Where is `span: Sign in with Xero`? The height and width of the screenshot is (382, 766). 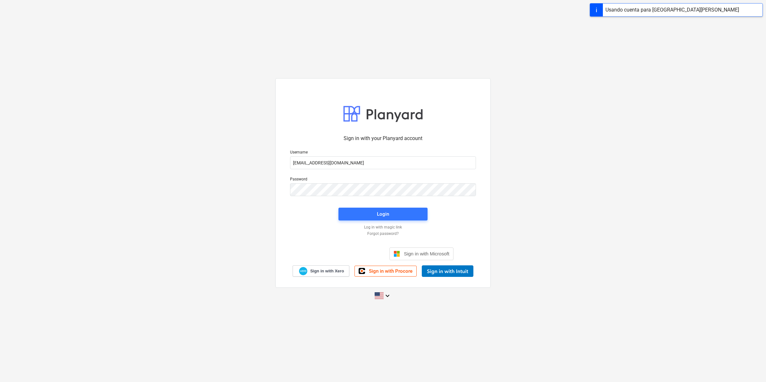
span: Sign in with Xero is located at coordinates (327, 271).